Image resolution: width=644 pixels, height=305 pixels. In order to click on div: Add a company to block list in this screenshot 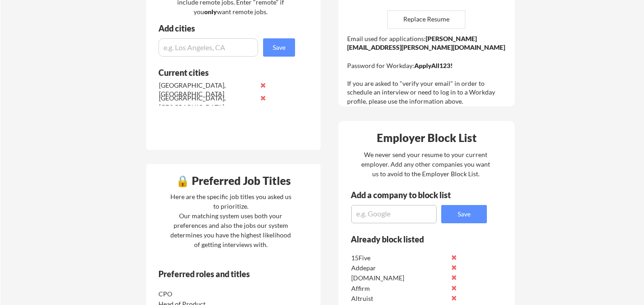, I will do `click(408, 195)`.